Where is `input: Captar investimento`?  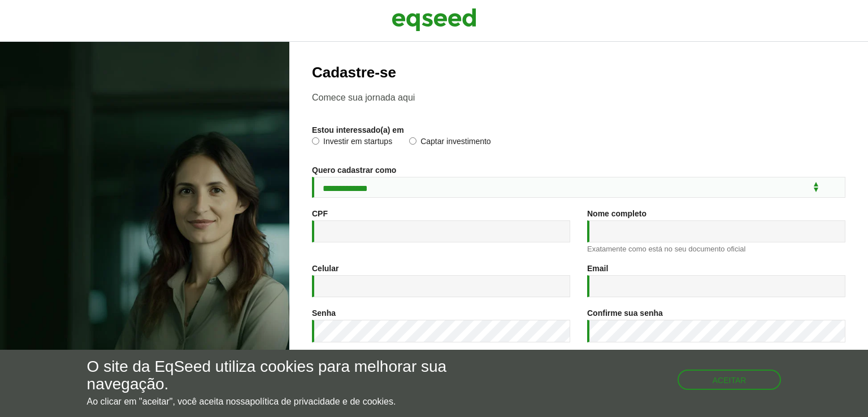 input: Captar investimento is located at coordinates (413, 141).